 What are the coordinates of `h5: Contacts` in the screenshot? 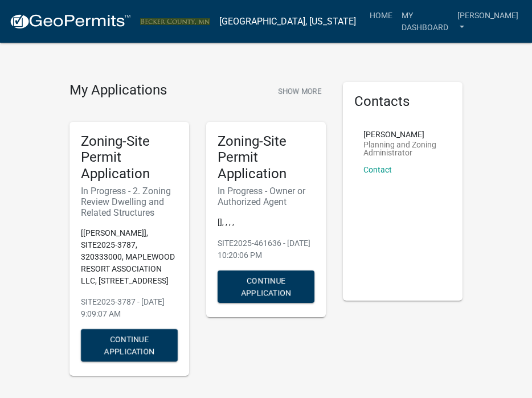 It's located at (402, 102).